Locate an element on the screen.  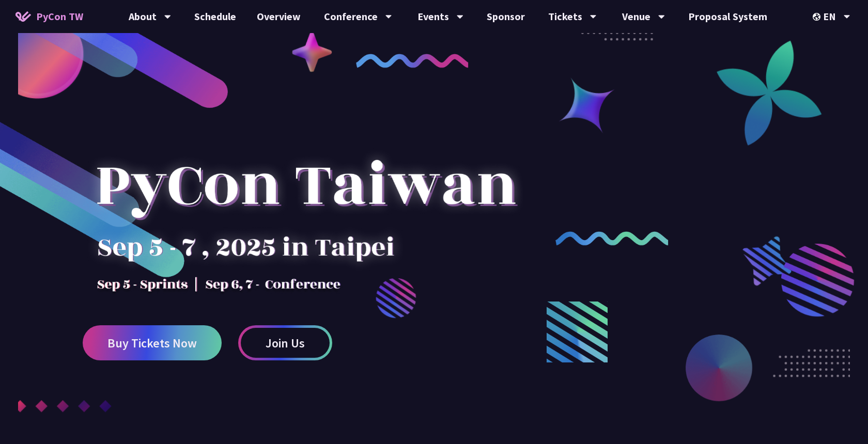
a: Join Us is located at coordinates (285, 343).